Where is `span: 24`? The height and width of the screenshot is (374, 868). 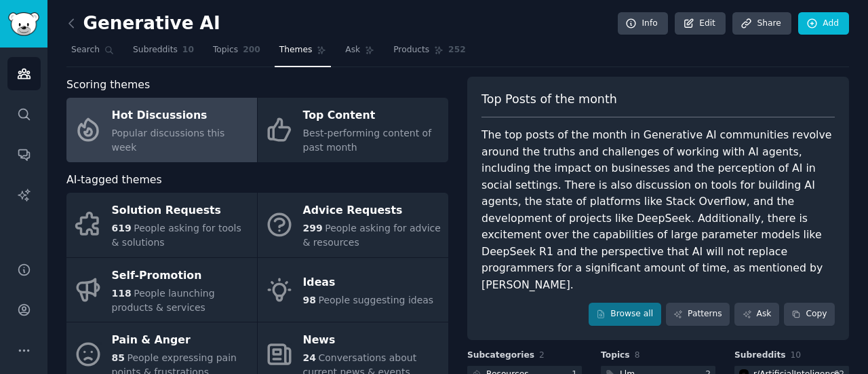 span: 24 is located at coordinates (309, 357).